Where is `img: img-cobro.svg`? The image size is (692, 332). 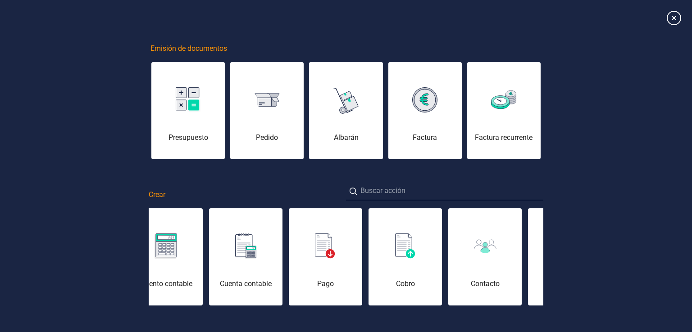 img: img-cobro.svg is located at coordinates (405, 246).